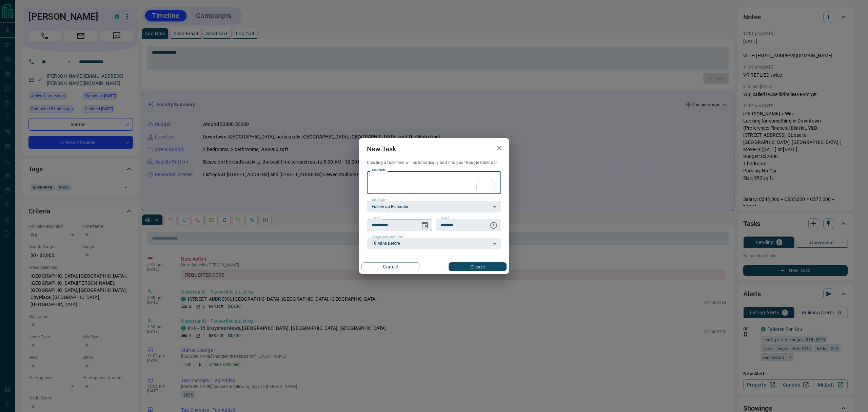 This screenshot has height=412, width=868. I want to click on div: 10 Mins Before, so click(434, 243).